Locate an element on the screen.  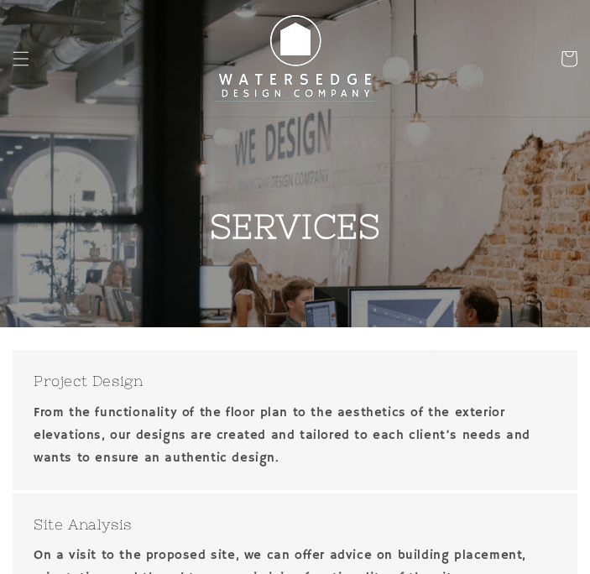
h3: Site Analysis is located at coordinates (294, 525).